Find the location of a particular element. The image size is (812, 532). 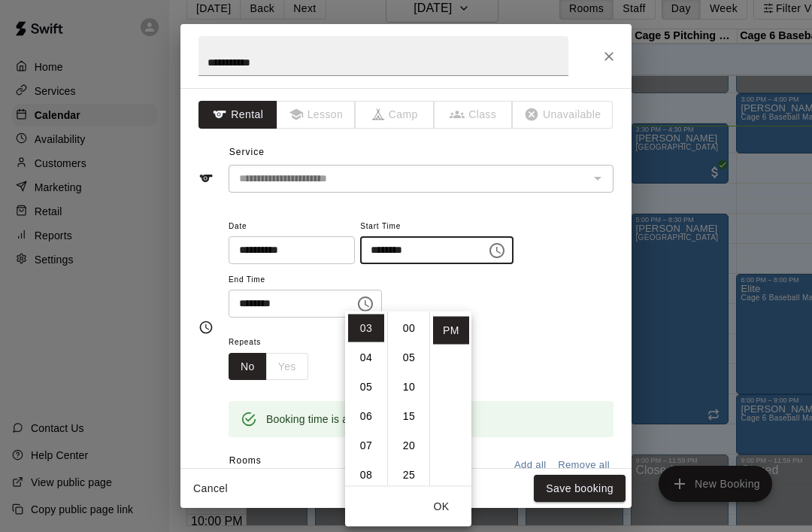

div: Booking time is available is located at coordinates (326, 419).